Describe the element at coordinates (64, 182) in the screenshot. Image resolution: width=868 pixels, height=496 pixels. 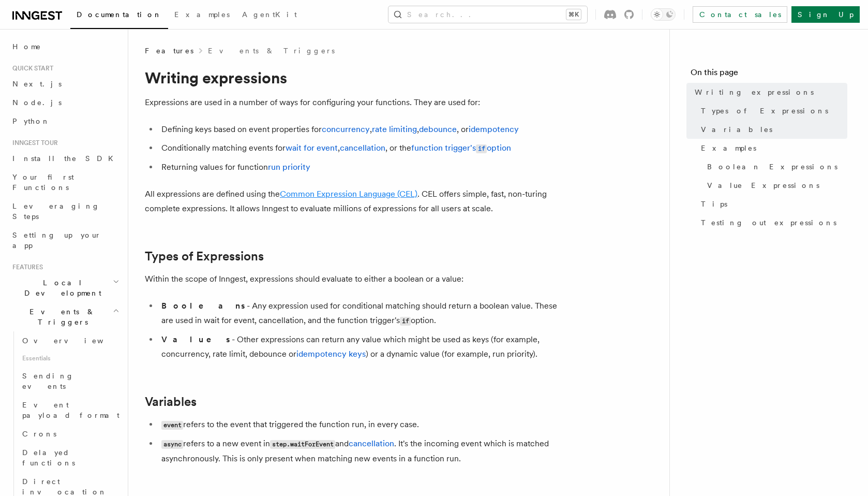
I see `a: Your first Functions` at that location.